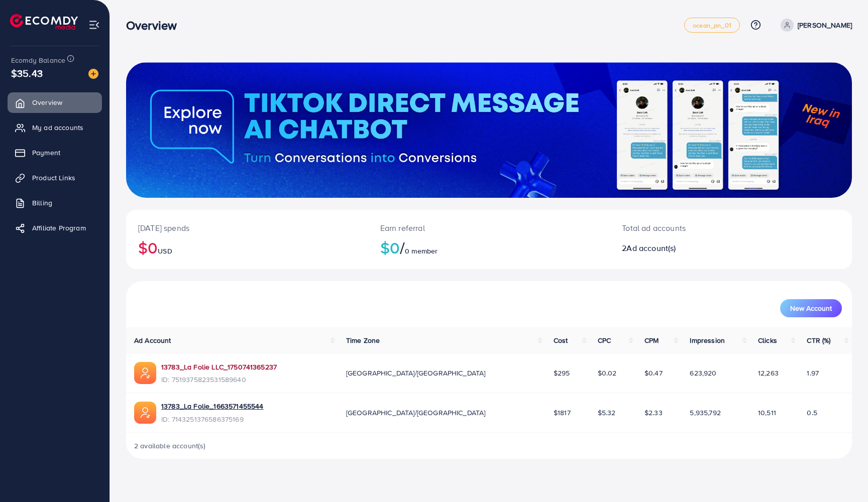 Image resolution: width=868 pixels, height=502 pixels. Describe the element at coordinates (42, 203) in the screenshot. I see `span: Billing` at that location.